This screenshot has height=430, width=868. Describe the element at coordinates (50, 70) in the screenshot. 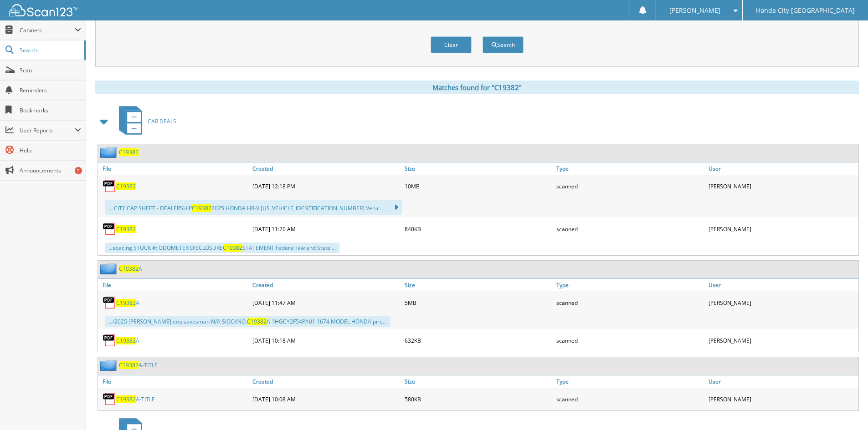

I see `span: Scan` at that location.